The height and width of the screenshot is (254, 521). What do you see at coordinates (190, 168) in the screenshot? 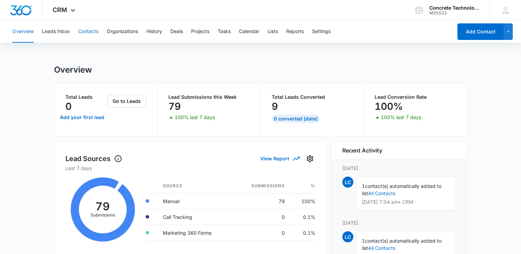
I see `p: Last 7 days` at bounding box center [190, 168].